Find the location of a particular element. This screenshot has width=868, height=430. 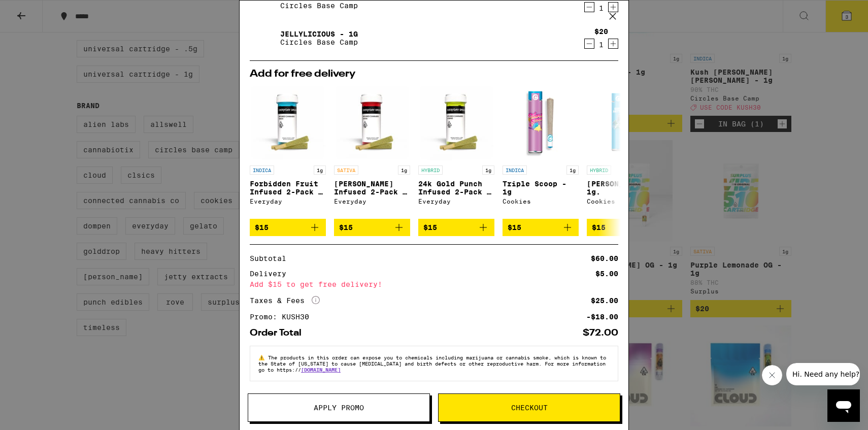

span: Checkout is located at coordinates (529, 407).